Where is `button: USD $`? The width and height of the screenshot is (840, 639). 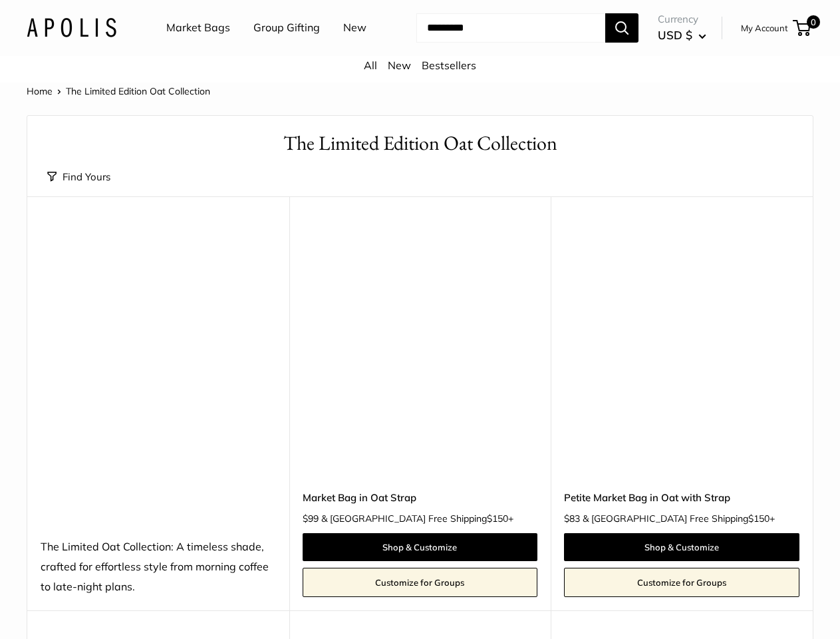 button: USD $ is located at coordinates (681, 35).